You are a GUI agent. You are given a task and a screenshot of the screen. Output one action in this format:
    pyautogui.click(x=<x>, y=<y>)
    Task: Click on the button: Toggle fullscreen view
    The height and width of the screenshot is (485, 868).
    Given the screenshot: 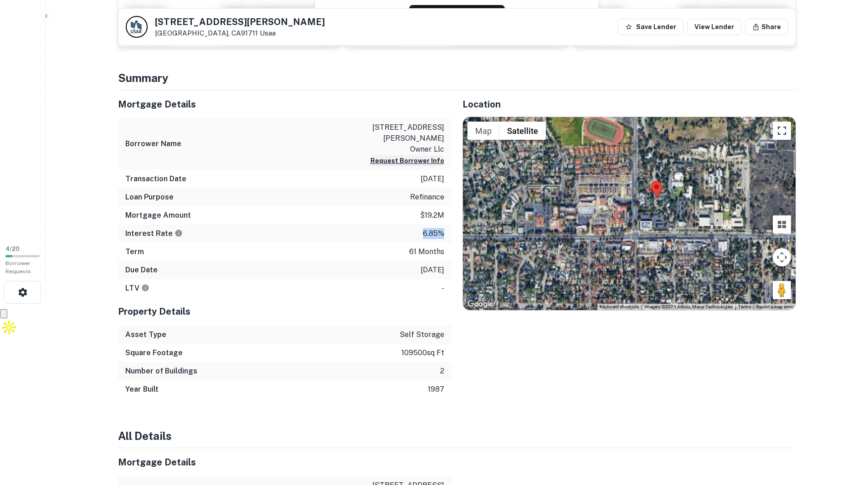 What is the action you would take?
    pyautogui.click(x=782, y=130)
    